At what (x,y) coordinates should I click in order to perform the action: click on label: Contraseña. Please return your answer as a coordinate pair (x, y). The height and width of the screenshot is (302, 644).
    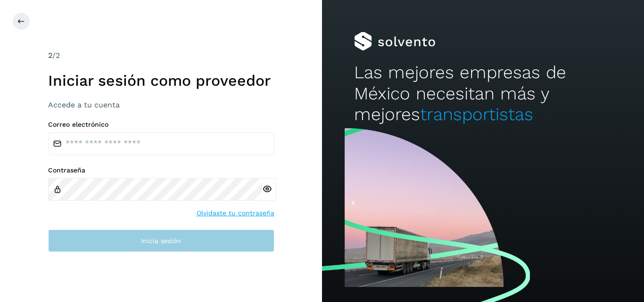
    Looking at the image, I should click on (162, 170).